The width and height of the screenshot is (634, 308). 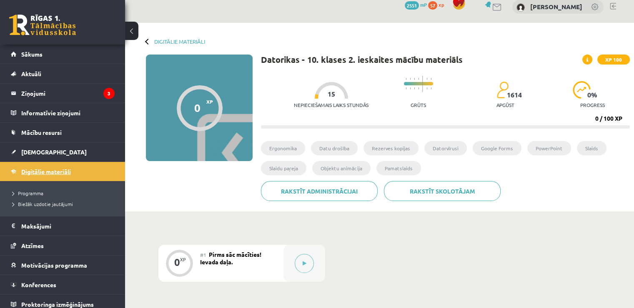 What do you see at coordinates (31, 74) in the screenshot?
I see `span: Aktuāli` at bounding box center [31, 74].